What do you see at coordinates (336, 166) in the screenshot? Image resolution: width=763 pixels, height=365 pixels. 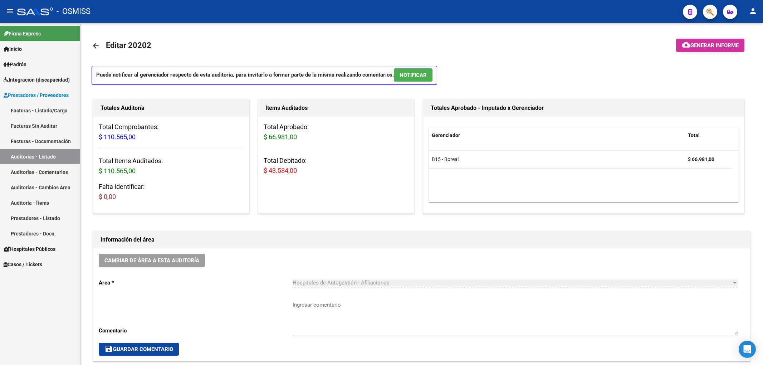 I see `h3: Total Debitado:` at bounding box center [336, 166].